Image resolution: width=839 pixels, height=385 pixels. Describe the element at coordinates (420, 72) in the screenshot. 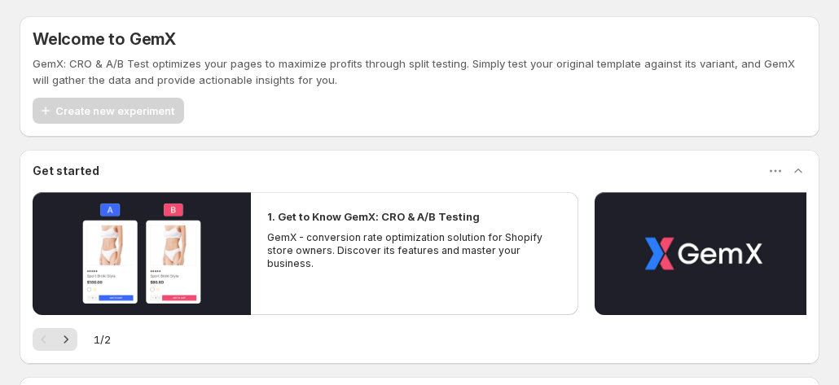

I see `p: GemX: CRO & A/B Test optimizes your pages to maximize profits through split testing. Simply test ...` at that location.